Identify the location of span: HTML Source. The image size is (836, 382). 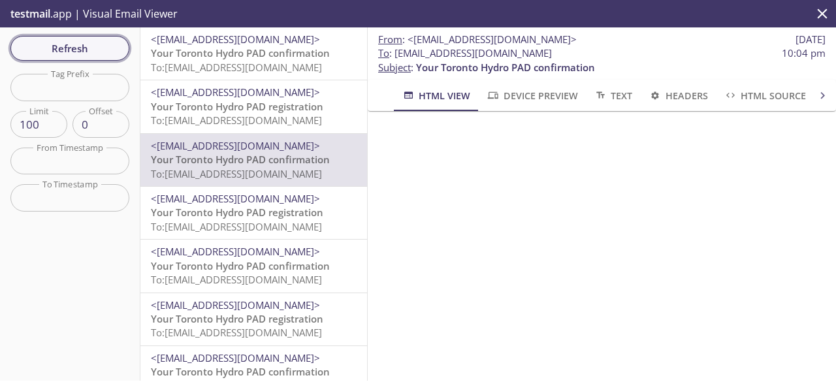
(765, 95).